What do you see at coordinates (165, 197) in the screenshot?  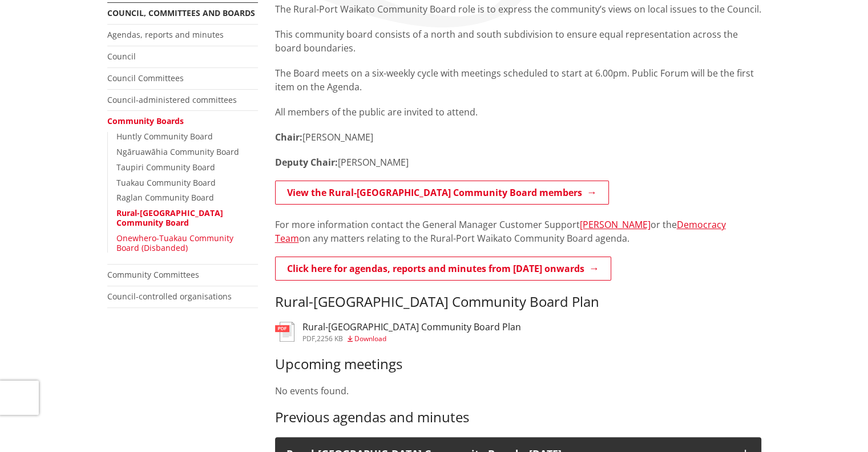 I see `a: Raglan Community Board` at bounding box center [165, 197].